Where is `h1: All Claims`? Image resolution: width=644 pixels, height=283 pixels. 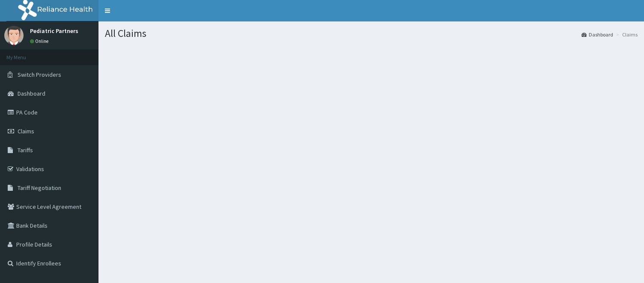 h1: All Claims is located at coordinates (371, 33).